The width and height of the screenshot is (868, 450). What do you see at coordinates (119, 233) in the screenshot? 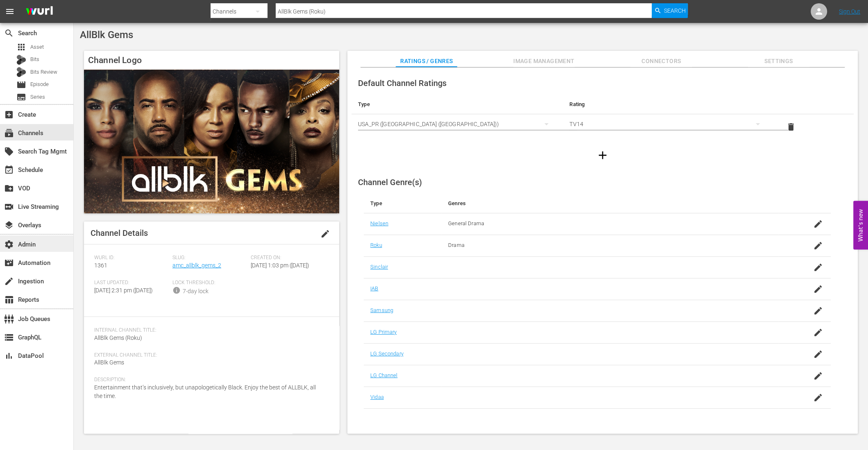
I see `span: Channel Details` at bounding box center [119, 233].